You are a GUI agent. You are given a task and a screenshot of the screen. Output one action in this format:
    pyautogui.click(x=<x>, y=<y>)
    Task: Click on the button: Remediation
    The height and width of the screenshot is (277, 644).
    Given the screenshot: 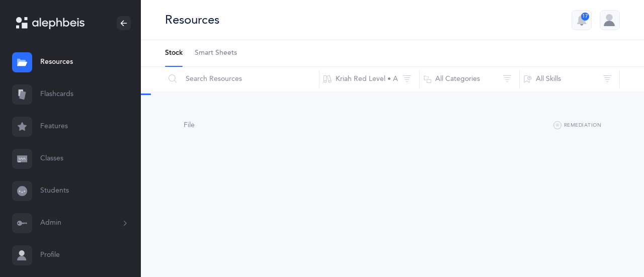 What is the action you would take?
    pyautogui.click(x=577, y=126)
    